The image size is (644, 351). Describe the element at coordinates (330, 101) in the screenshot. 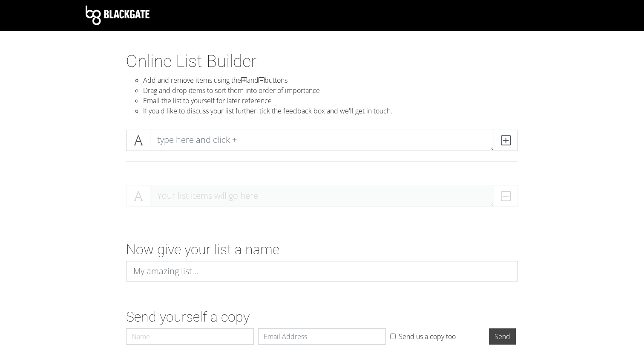

I see `li: Email the list to yourself for later reference` at that location.